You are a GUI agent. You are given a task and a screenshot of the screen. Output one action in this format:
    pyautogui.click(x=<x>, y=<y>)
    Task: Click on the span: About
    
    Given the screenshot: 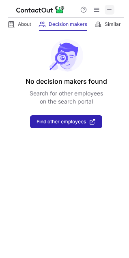 What is the action you would take?
    pyautogui.click(x=24, y=24)
    